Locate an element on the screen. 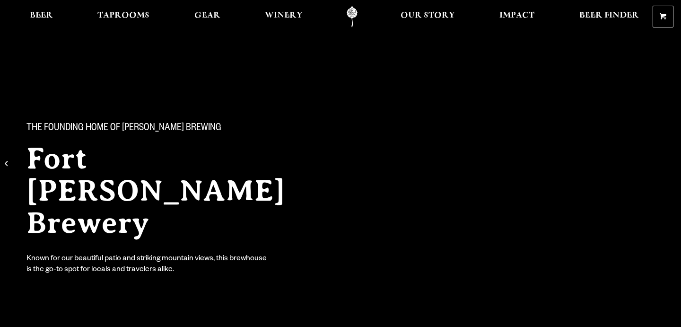  span: Beer Finder is located at coordinates (609, 16).